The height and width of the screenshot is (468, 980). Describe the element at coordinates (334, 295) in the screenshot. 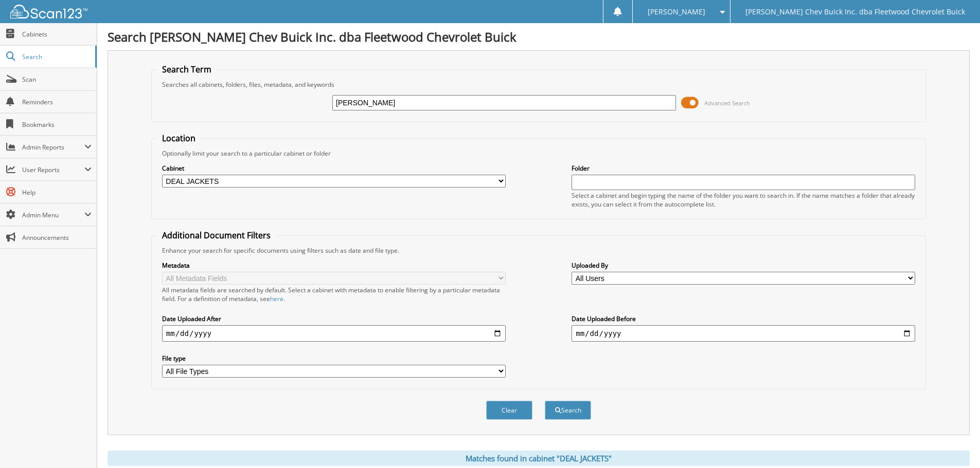

I see `div: All metadata fields are searched by default. Select a cabinet with metadata to enable filtering b...` at that location.